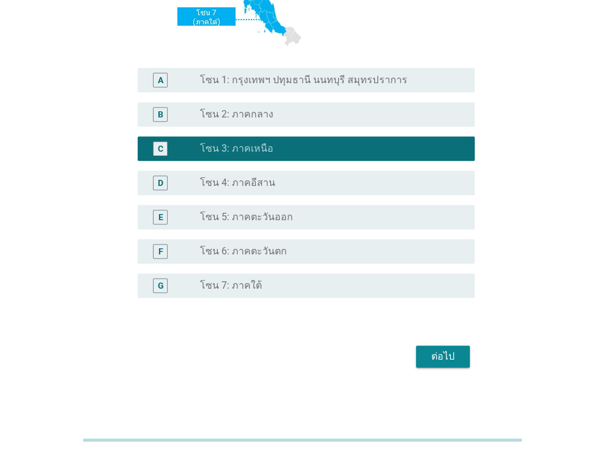 This screenshot has width=605, height=455. Describe the element at coordinates (160, 285) in the screenshot. I see `div: G` at that location.